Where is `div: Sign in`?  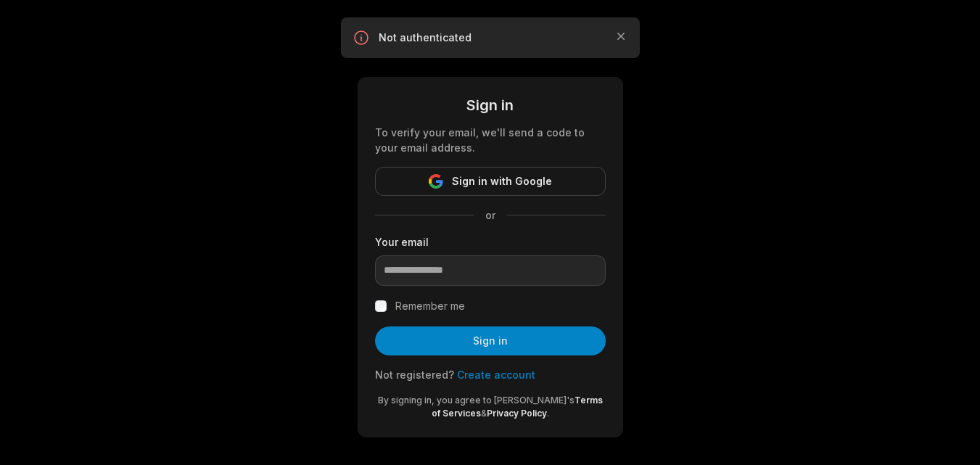 div: Sign in is located at coordinates (490, 105).